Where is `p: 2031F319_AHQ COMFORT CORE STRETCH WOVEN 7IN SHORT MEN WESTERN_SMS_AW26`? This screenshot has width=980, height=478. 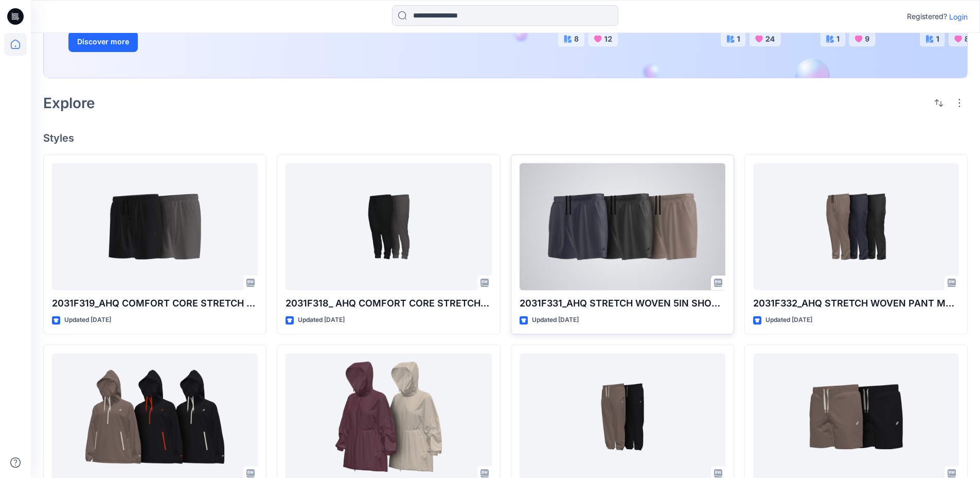
p: 2031F319_AHQ COMFORT CORE STRETCH WOVEN 7IN SHORT MEN WESTERN_SMS_AW26 is located at coordinates (155, 303).